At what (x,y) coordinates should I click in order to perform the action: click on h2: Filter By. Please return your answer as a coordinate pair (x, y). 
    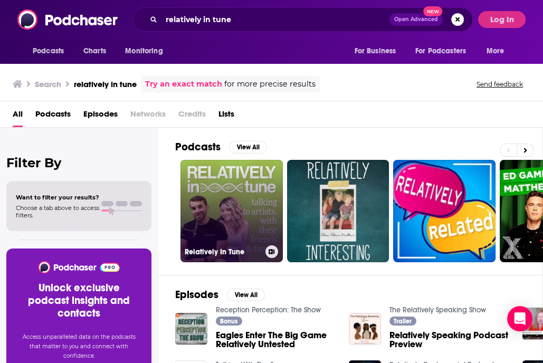
    Looking at the image, I should click on (79, 163).